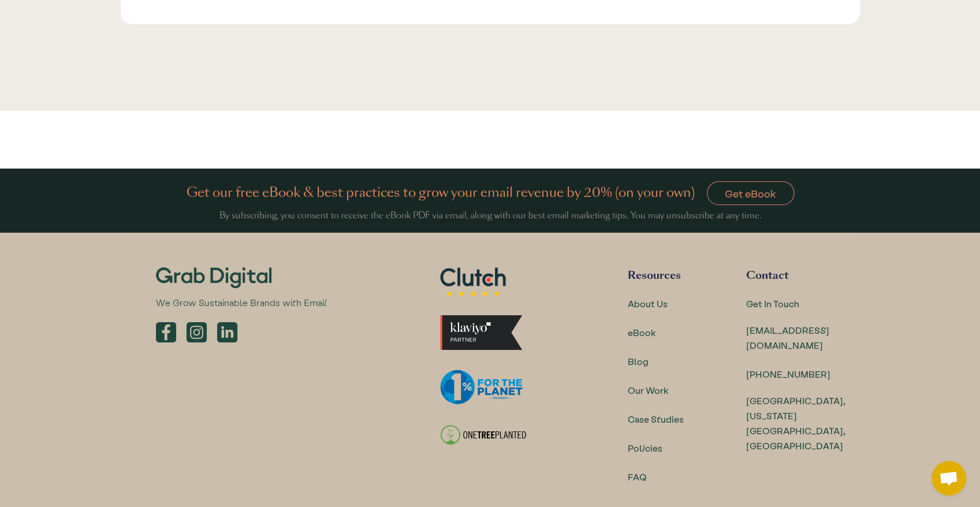 The image size is (980, 507). What do you see at coordinates (796, 275) in the screenshot?
I see `div: Contact` at bounding box center [796, 275].